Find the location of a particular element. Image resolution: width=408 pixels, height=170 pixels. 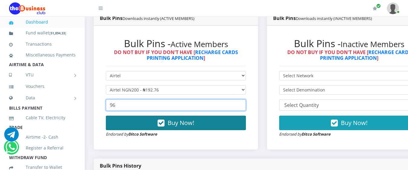

img: Logo is located at coordinates (27, 8).